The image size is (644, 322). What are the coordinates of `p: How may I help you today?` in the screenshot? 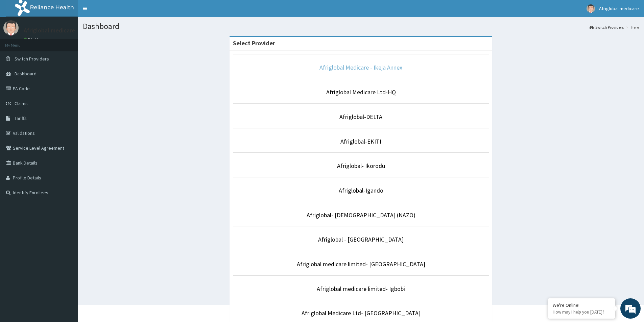 It's located at (582, 313).